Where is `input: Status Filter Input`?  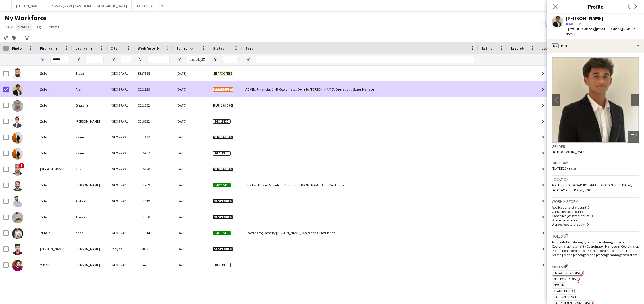 input: Status Filter Input is located at coordinates (231, 59).